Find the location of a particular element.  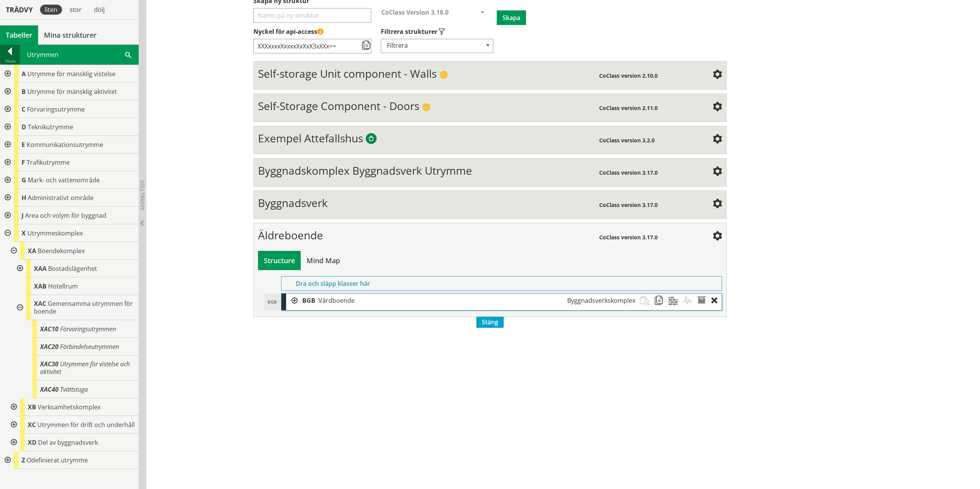

span: Tvättstuga is located at coordinates (74, 389).